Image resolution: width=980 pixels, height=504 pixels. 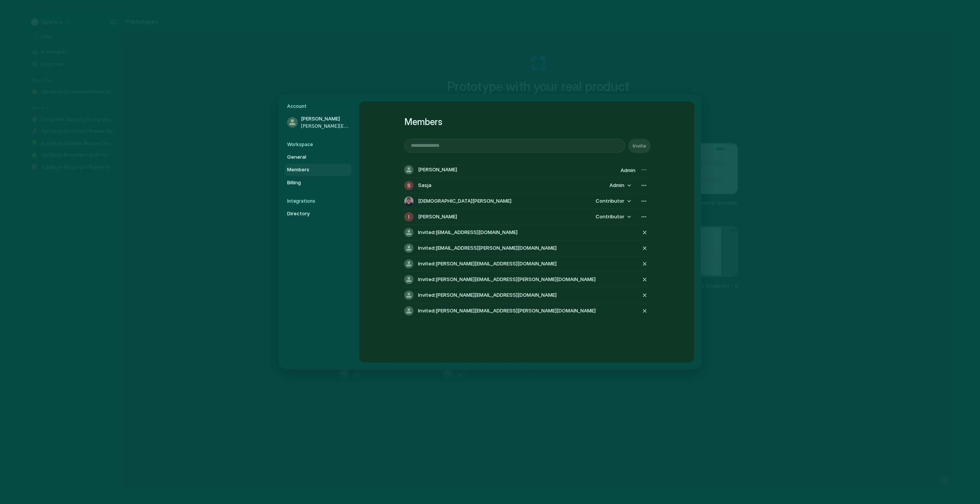 What do you see at coordinates (318, 157) in the screenshot?
I see `a: General` at bounding box center [318, 157].